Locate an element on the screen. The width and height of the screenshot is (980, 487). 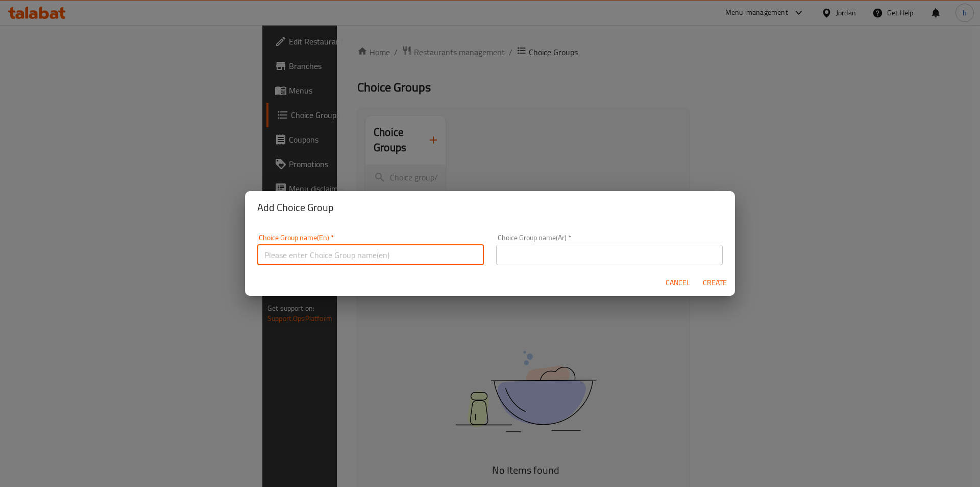
input: Please enter Choice Group name(ar) is located at coordinates (610, 255).